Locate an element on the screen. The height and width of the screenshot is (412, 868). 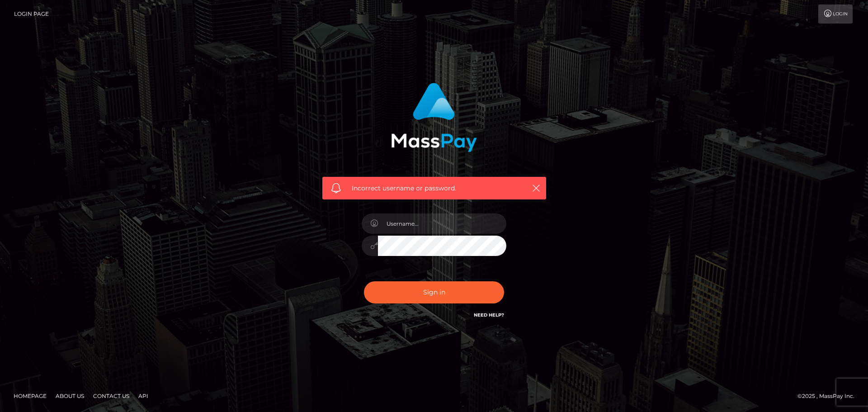
button: Sign in is located at coordinates (434, 292).